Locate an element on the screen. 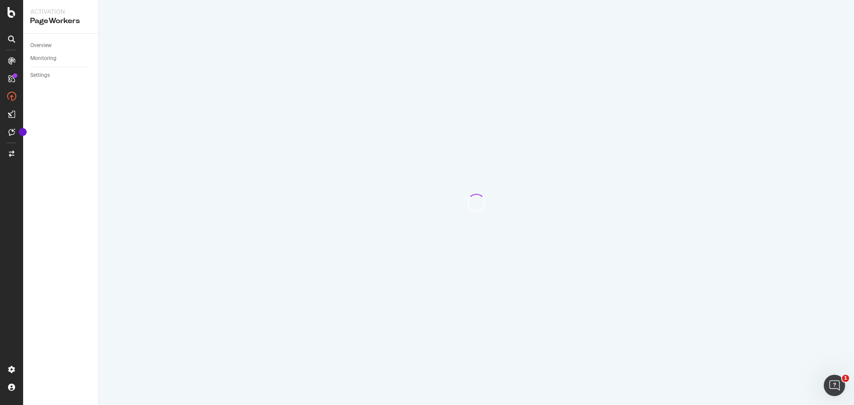 This screenshot has height=405, width=854. div: PageWorkers is located at coordinates (60, 21).